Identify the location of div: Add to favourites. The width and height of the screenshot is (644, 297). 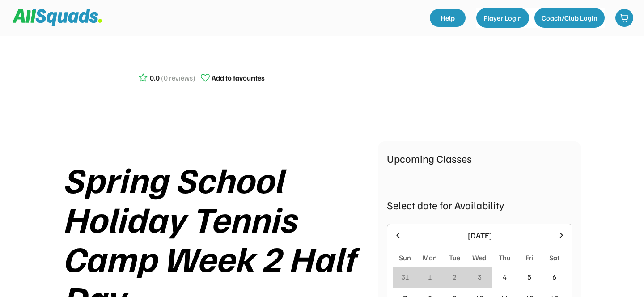
(238, 78).